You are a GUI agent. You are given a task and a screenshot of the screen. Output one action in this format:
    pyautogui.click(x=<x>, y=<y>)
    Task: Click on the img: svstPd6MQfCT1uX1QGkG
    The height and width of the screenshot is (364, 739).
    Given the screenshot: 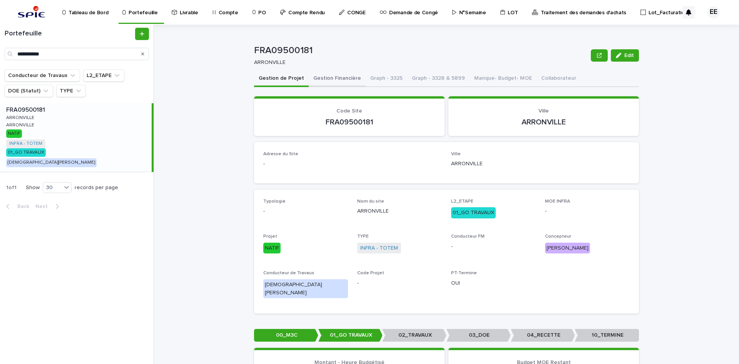 What is the action you would take?
    pyautogui.click(x=31, y=12)
    